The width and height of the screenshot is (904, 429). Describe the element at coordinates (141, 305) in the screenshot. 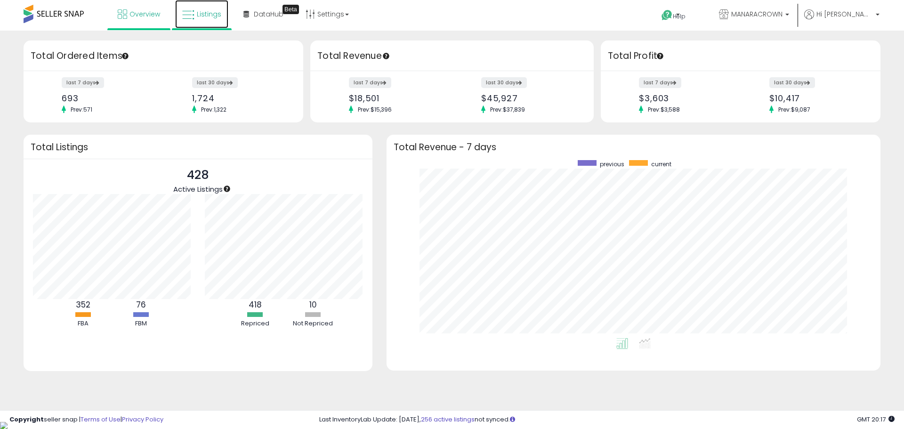

I see `b: 76` at that location.